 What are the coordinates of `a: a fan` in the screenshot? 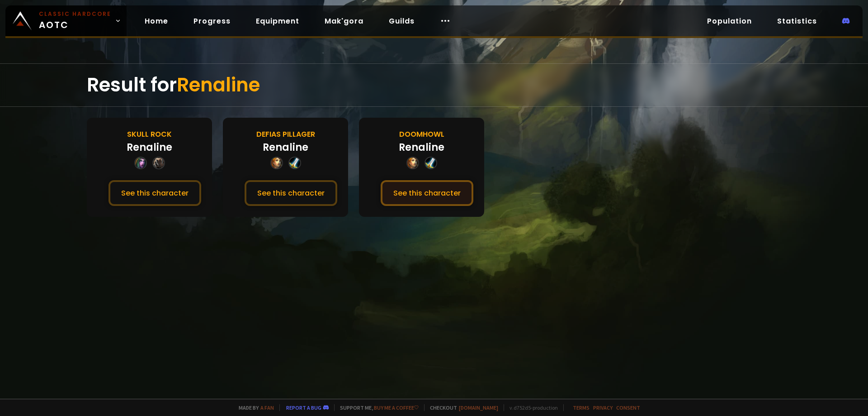 It's located at (267, 407).